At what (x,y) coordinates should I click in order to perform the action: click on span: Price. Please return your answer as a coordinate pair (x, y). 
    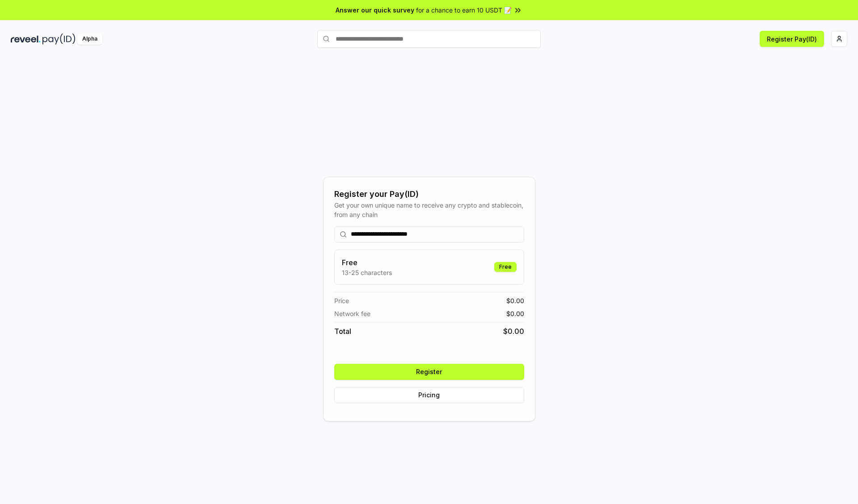
    Looking at the image, I should click on (341, 301).